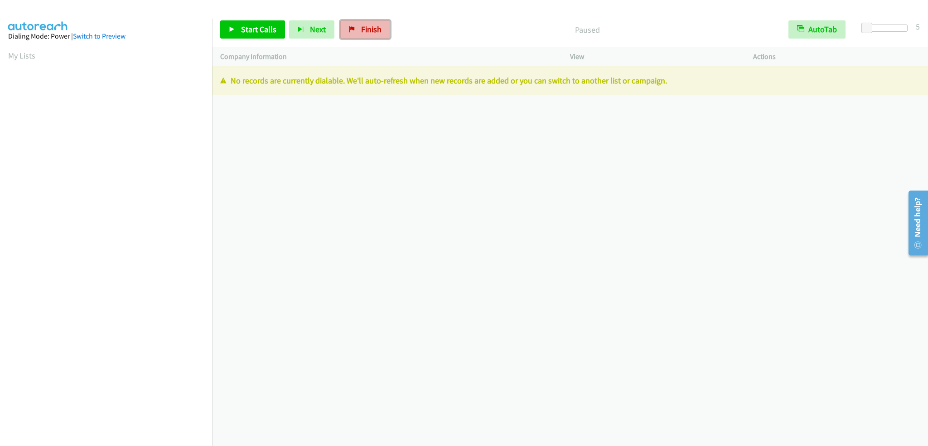 The image size is (928, 446). I want to click on div: Dialing Mode: Power |, so click(106, 36).